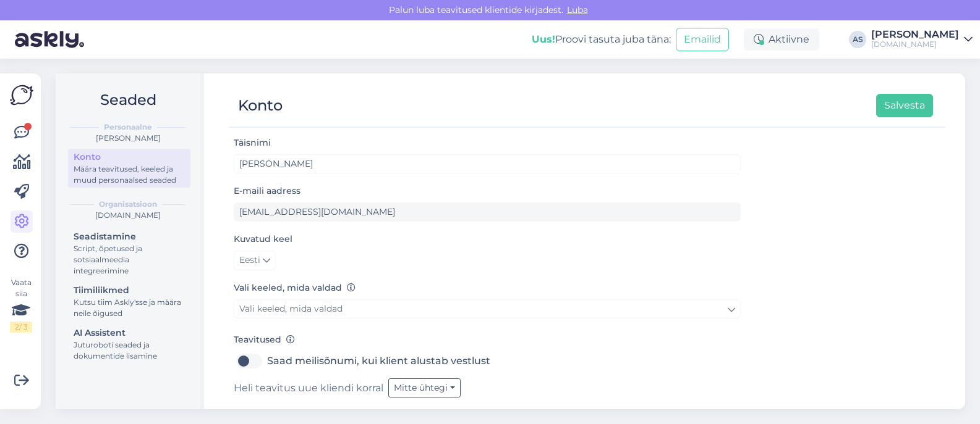 The height and width of the screenshot is (424, 980). Describe the element at coordinates (487, 388) in the screenshot. I see `div: Heli teavitus uue kliendi korral` at that location.